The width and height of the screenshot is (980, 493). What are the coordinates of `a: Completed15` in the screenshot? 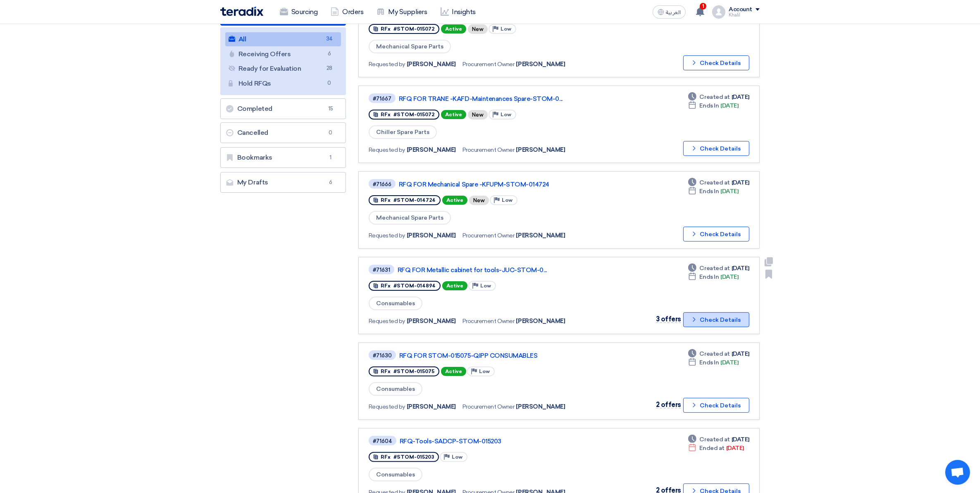 It's located at (283, 109).